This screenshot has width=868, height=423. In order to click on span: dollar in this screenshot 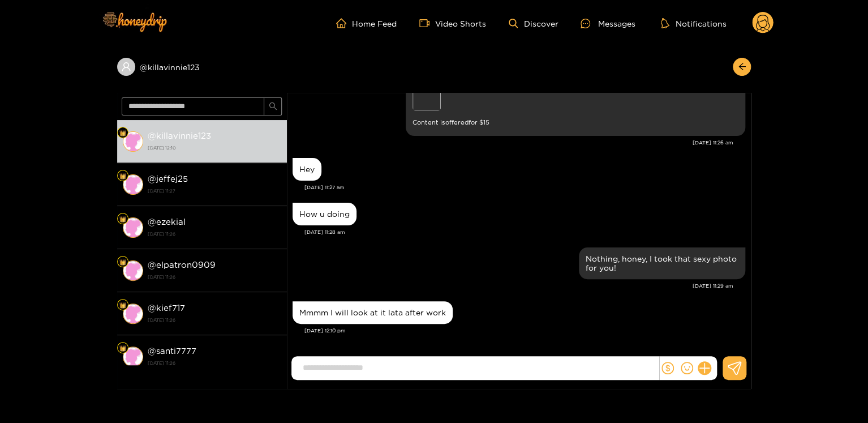, I will do `click(668, 368)`.